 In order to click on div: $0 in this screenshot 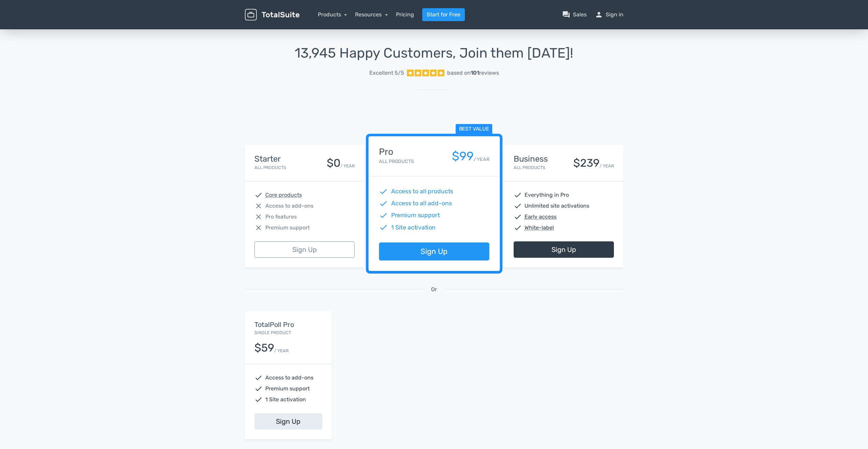, I will do `click(334, 163)`.